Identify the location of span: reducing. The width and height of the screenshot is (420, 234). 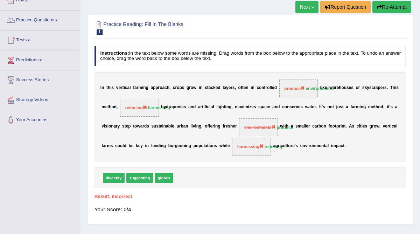
(136, 108).